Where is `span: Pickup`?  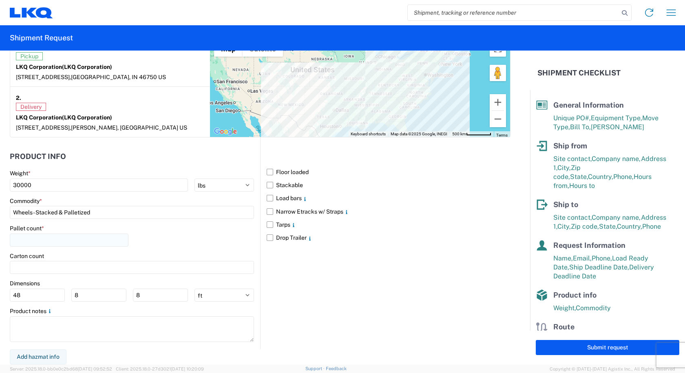
span: Pickup is located at coordinates (29, 56).